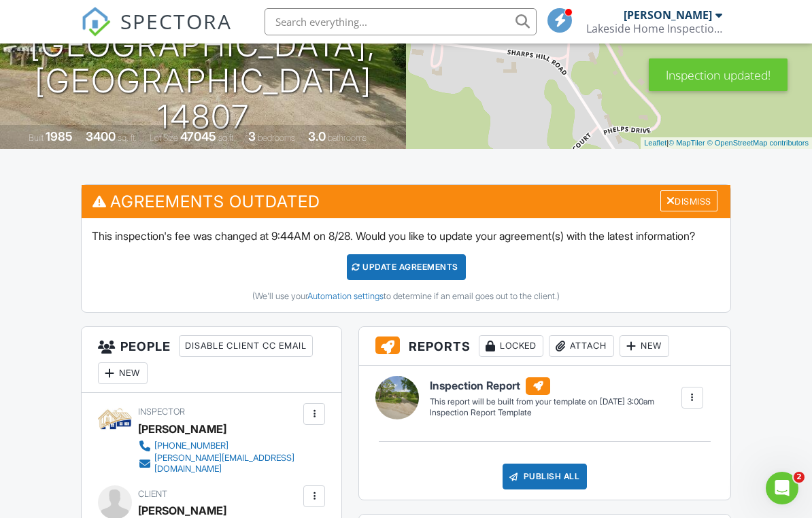 The height and width of the screenshot is (518, 812). Describe the element at coordinates (400, 22) in the screenshot. I see `input: Search everything...` at that location.